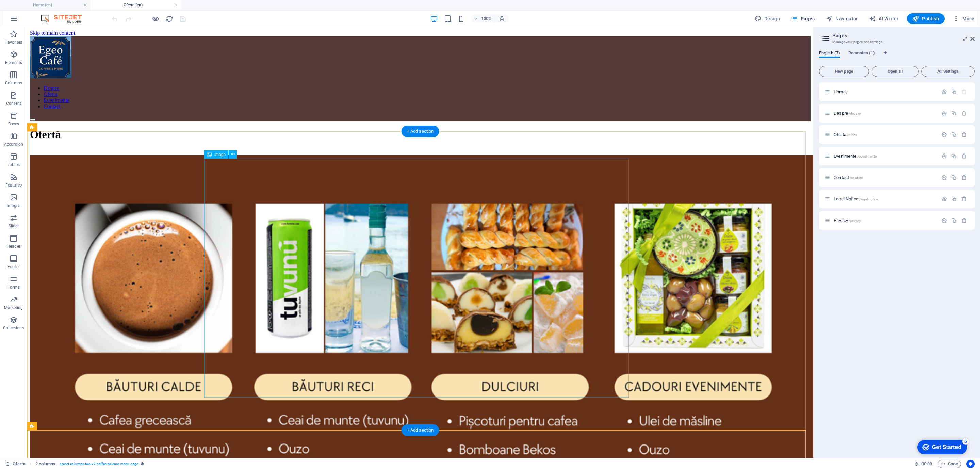 Image resolution: width=980 pixels, height=469 pixels. I want to click on span: Navigator, so click(842, 19).